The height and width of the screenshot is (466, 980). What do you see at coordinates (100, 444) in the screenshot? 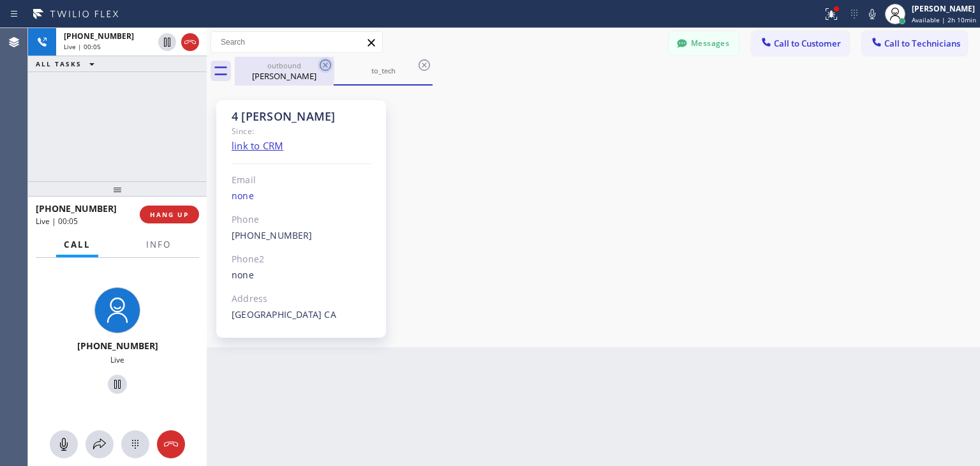
I see `button: Open directory` at bounding box center [100, 444].